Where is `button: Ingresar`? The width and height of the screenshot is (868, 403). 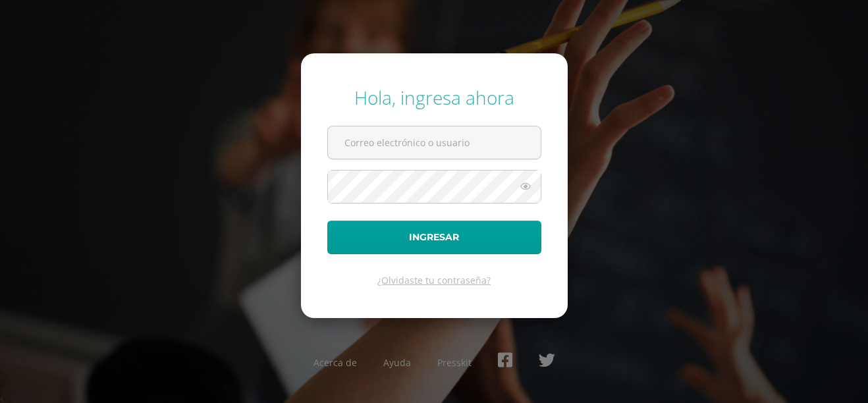 button: Ingresar is located at coordinates (434, 237).